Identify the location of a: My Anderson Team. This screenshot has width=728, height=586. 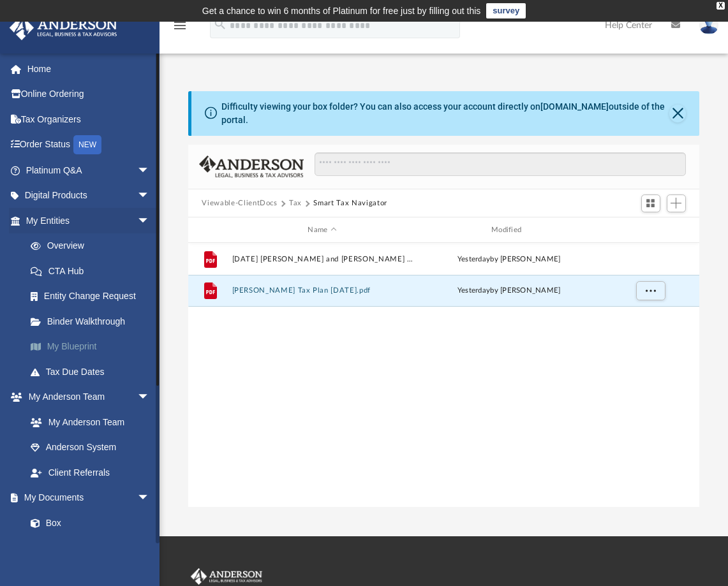
(87, 422).